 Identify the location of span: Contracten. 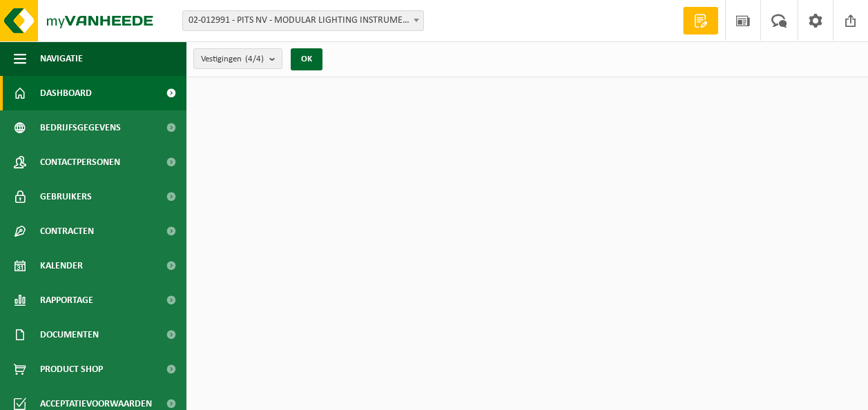
(67, 231).